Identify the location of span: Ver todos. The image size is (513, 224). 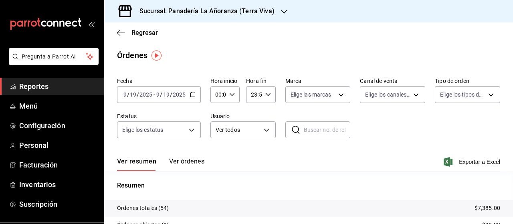
(238, 130).